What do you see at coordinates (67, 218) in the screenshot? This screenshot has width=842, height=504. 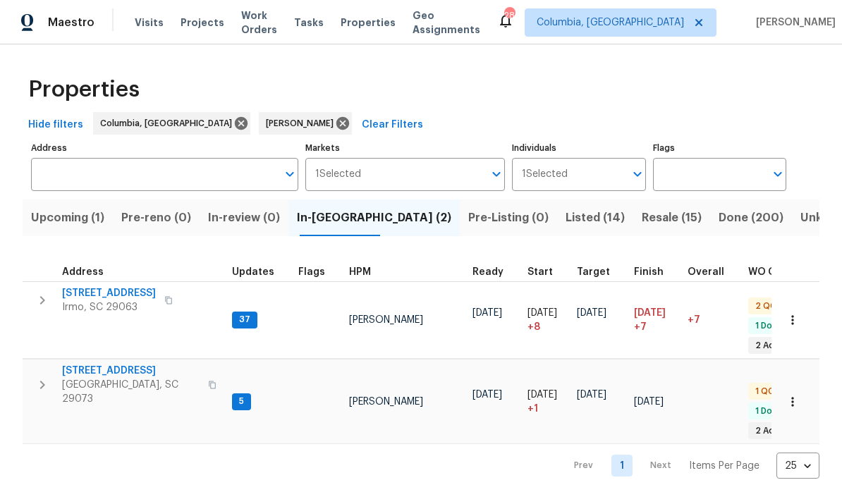 I see `span: Upcoming (1)` at bounding box center [67, 218].